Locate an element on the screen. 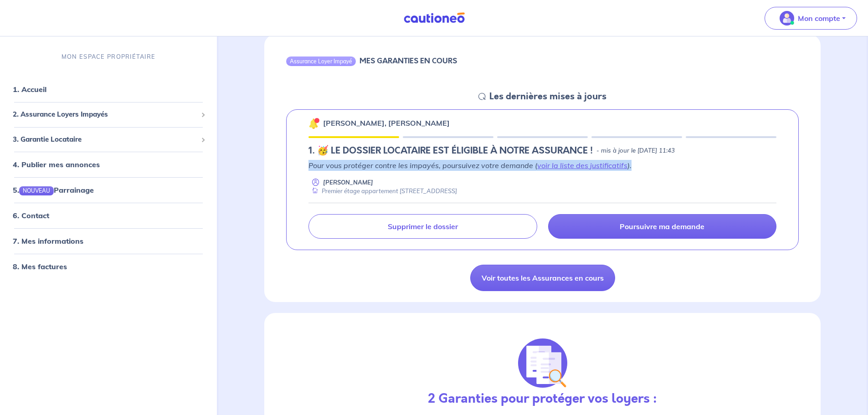 The image size is (868, 415). h3: 2 Garanties pour protéger vos loyers : is located at coordinates (542, 399).